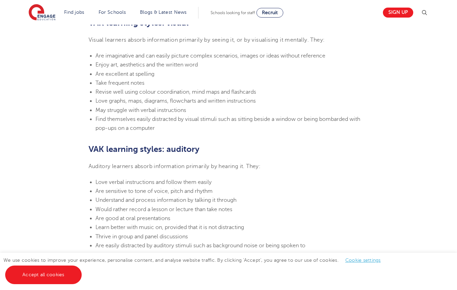 The image size is (457, 290). What do you see at coordinates (74, 12) in the screenshot?
I see `a: Find jobs` at bounding box center [74, 12].